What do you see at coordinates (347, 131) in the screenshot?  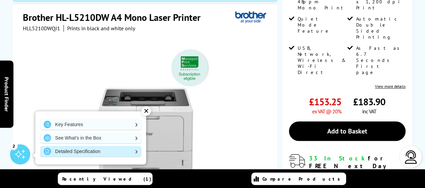 I see `a: Add to Basket` at bounding box center [347, 131].